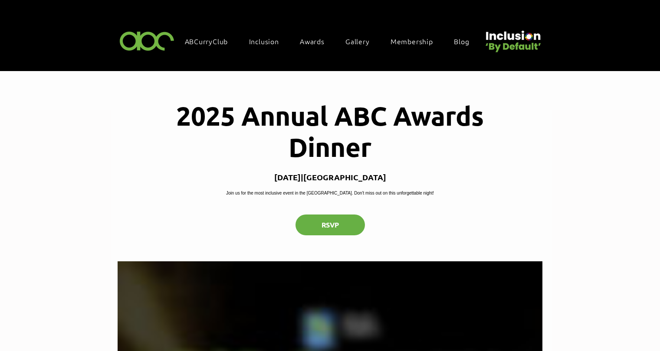  I want to click on h1: 2025 Annual ABC Awards Dinner, so click(330, 131).